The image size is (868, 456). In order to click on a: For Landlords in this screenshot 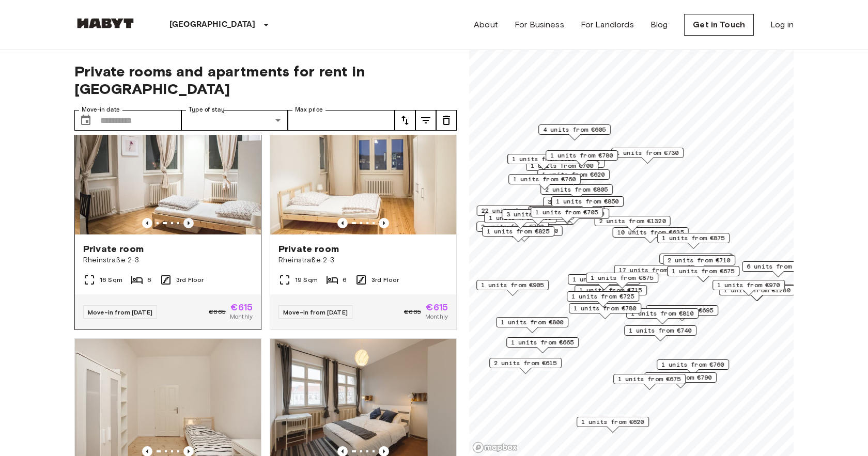, I will do `click(607, 25)`.